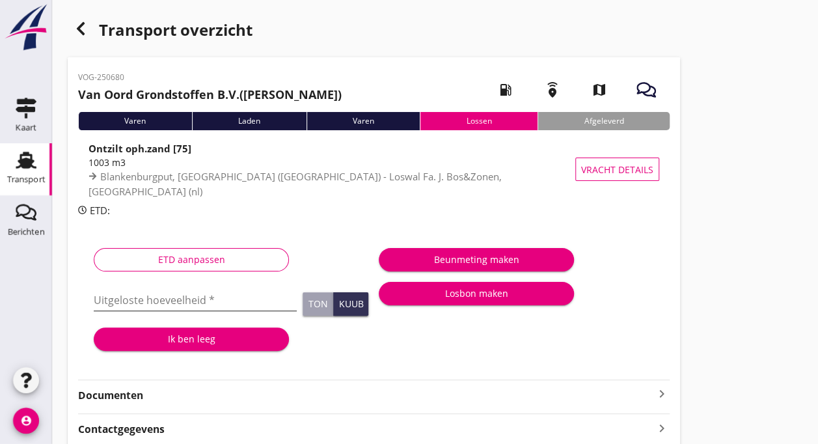 This screenshot has height=444, width=818. I want to click on strong: Ontzilt oph.zand [75], so click(140, 148).